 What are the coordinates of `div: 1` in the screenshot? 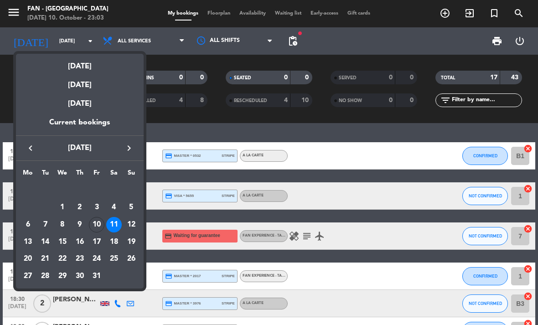 It's located at (62, 208).